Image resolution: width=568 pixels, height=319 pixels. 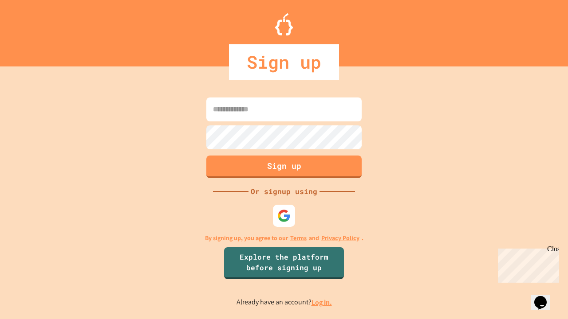 I want to click on img: Logo.svg, so click(x=284, y=24).